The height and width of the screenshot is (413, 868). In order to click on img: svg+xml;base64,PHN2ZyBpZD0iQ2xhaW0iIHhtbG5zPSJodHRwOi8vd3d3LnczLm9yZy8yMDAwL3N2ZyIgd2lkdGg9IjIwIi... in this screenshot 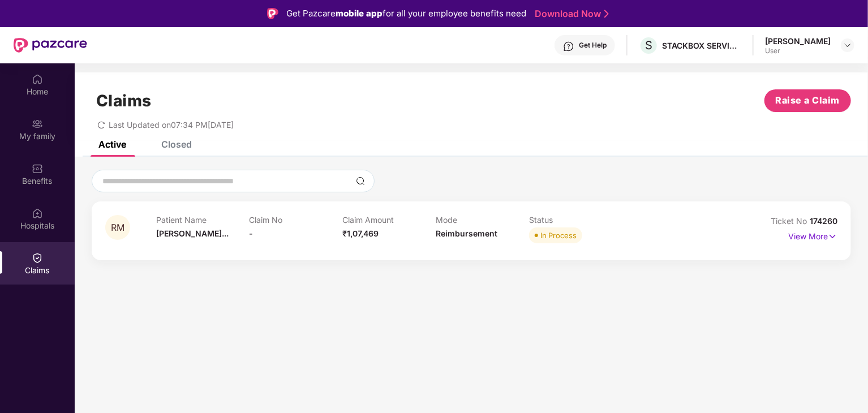, I will do `click(37, 258)`.